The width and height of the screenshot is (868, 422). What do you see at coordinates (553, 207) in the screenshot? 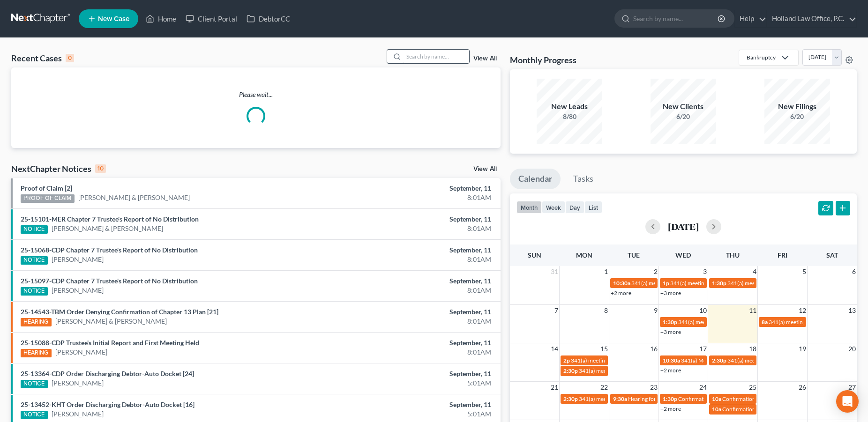
I see `button: week` at bounding box center [553, 207].